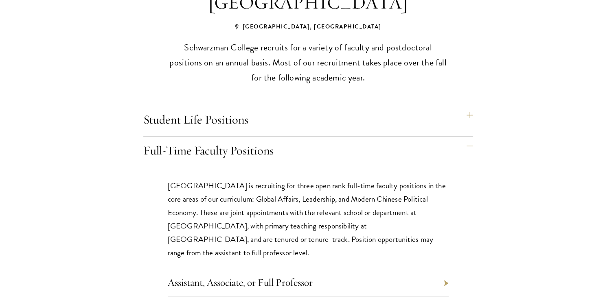 Image resolution: width=616 pixels, height=300 pixels. I want to click on a: Assistant, Associate, or Full Professor, so click(240, 283).